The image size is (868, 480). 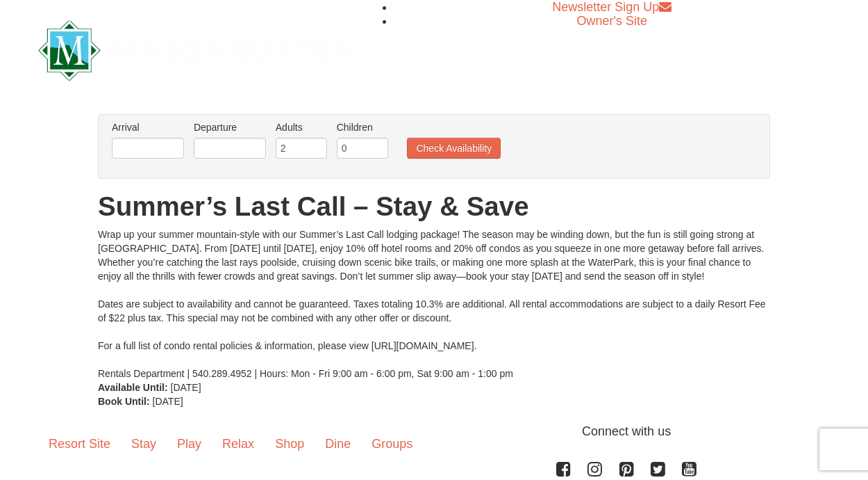 I want to click on h1: Summer’s Last Call – Stay & Save, so click(x=434, y=207).